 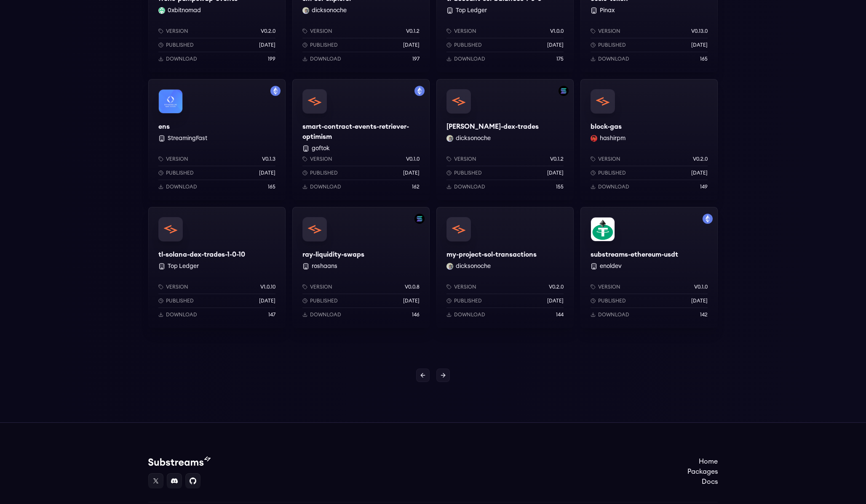 I want to click on p: 155, so click(x=559, y=187).